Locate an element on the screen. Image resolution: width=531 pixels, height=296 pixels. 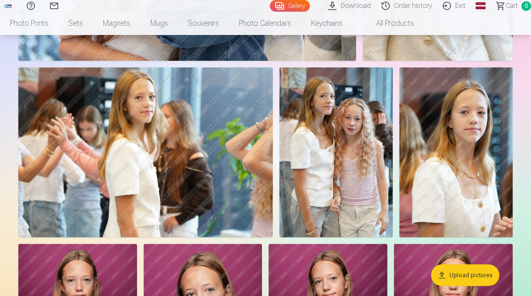
font: Gallery is located at coordinates (297, 6).